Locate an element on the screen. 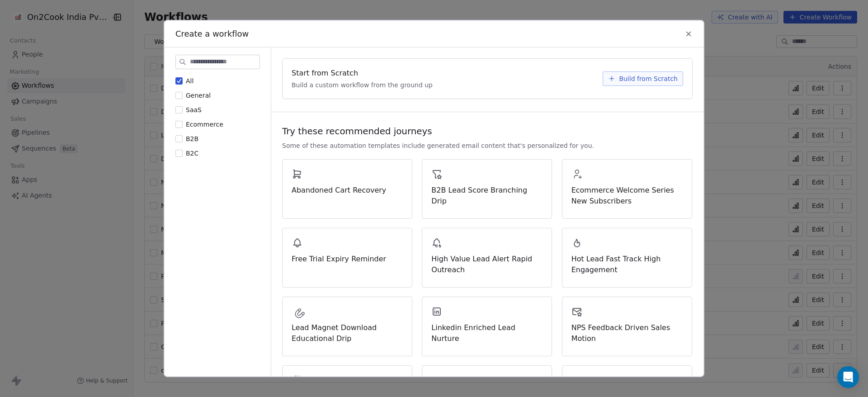 The image size is (868, 397). span: Linkedin Enriched Lead Nurture is located at coordinates (487, 333).